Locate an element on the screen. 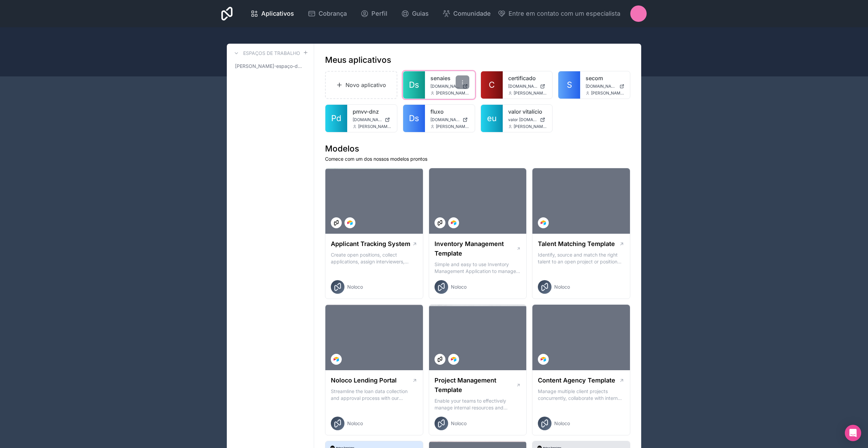 The width and height of the screenshot is (868, 448). p: Create open positions, collect applications, assign interviewers, centralise candidate feedback a... is located at coordinates (374, 258).